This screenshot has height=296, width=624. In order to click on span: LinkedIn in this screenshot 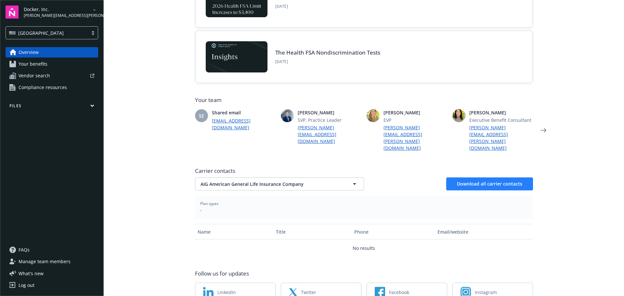, I will do `click(226, 292)`.